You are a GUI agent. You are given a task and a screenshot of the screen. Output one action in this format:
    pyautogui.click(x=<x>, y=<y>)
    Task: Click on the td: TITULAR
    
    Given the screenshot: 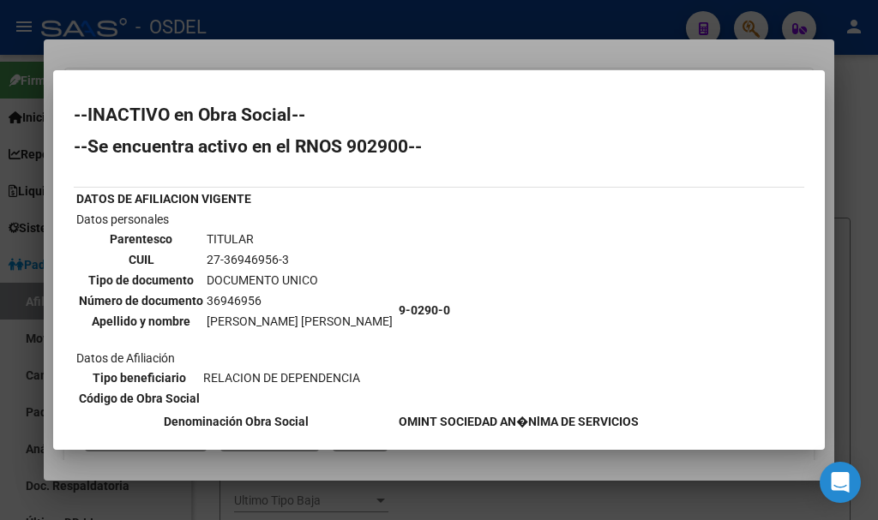 What is the action you would take?
    pyautogui.click(x=299, y=239)
    